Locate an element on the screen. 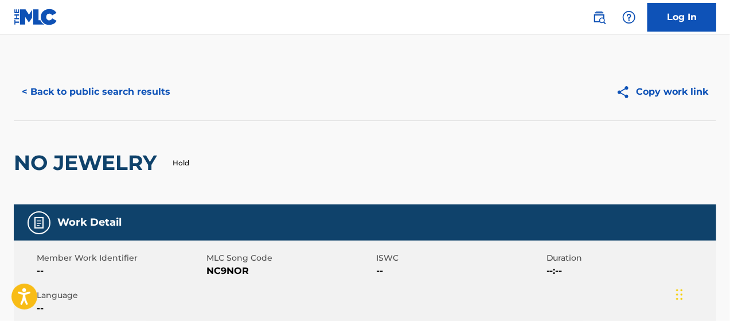 Image resolution: width=730 pixels, height=321 pixels. div: Help is located at coordinates (629, 17).